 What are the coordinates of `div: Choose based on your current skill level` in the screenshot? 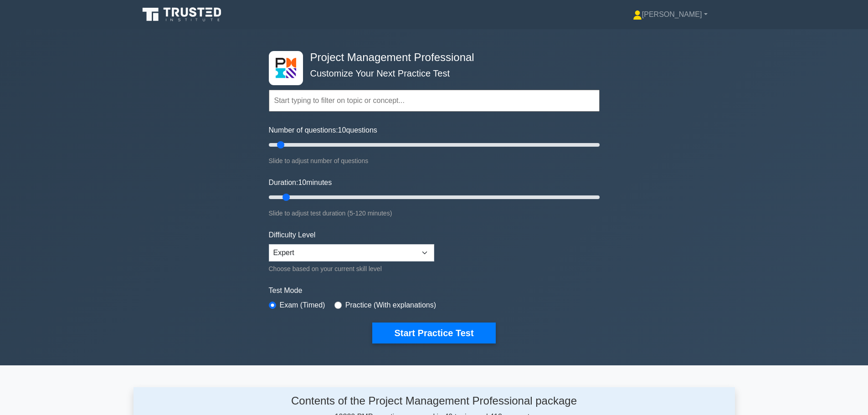 It's located at (352, 269).